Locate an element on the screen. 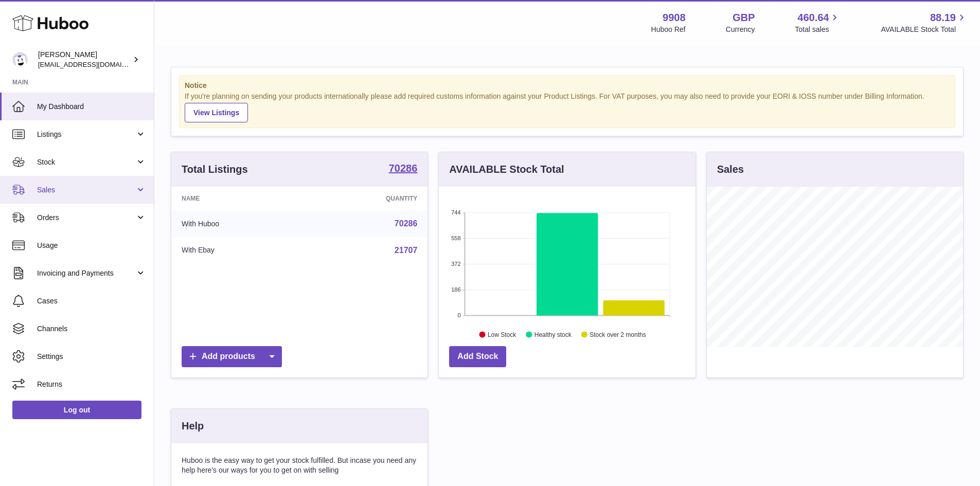 The height and width of the screenshot is (486, 980). span: Listings is located at coordinates (86, 134).